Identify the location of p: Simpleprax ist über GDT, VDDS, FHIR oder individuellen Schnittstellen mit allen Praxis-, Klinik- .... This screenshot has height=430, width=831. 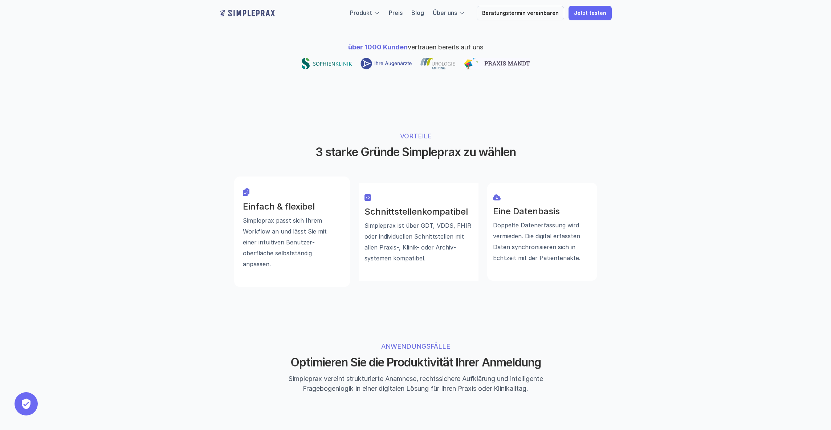
(419, 241).